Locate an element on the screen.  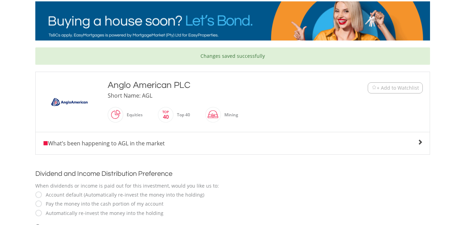
button: Watchlist + Add to Watchlist is located at coordinates (395, 88).